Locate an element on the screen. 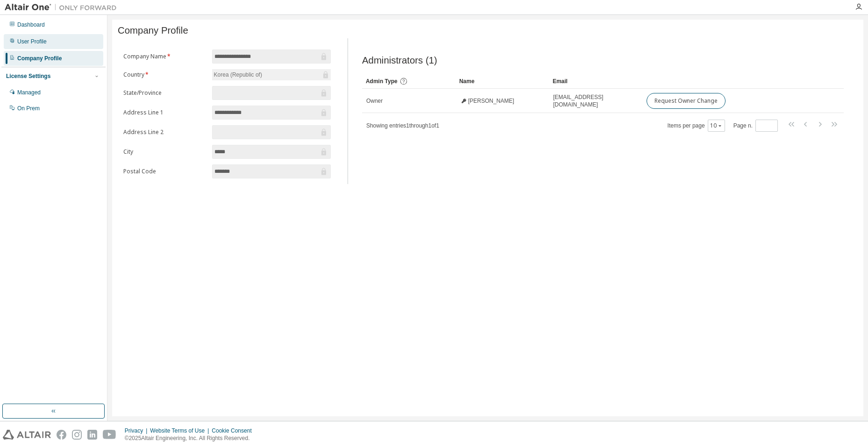 The width and height of the screenshot is (868, 448). span: Administrators (1) is located at coordinates (400, 60).